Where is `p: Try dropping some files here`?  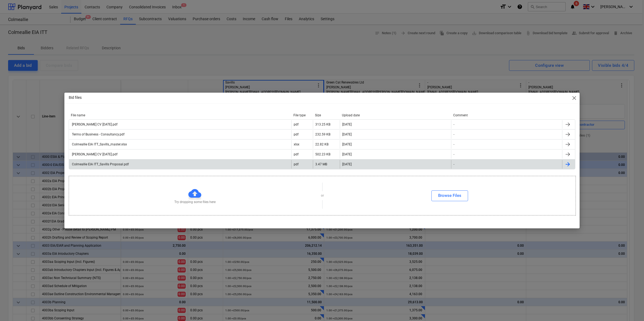 p: Try dropping some files here is located at coordinates (195, 202).